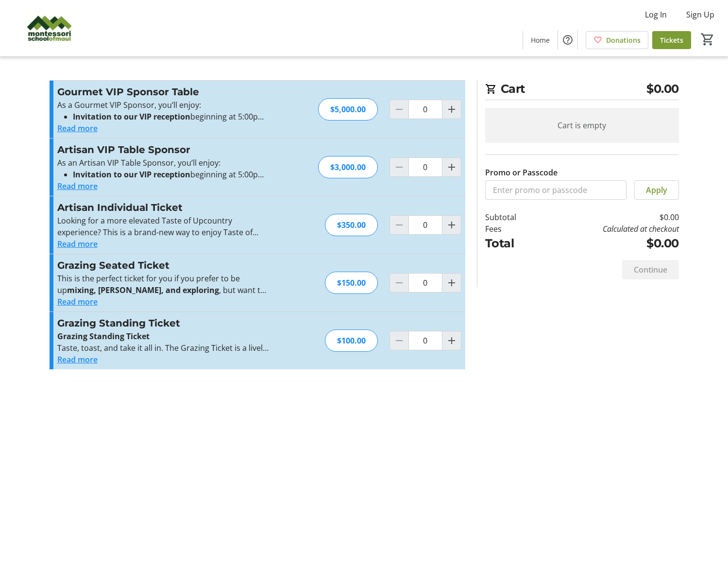  What do you see at coordinates (347, 168) in the screenshot?
I see `div: $3,000.00` at bounding box center [347, 168].